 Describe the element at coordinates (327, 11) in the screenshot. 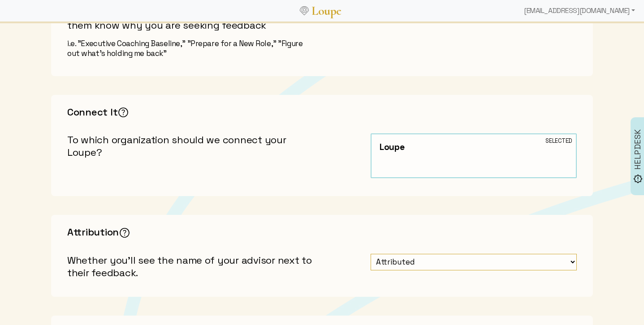

I see `a: Loupe` at that location.